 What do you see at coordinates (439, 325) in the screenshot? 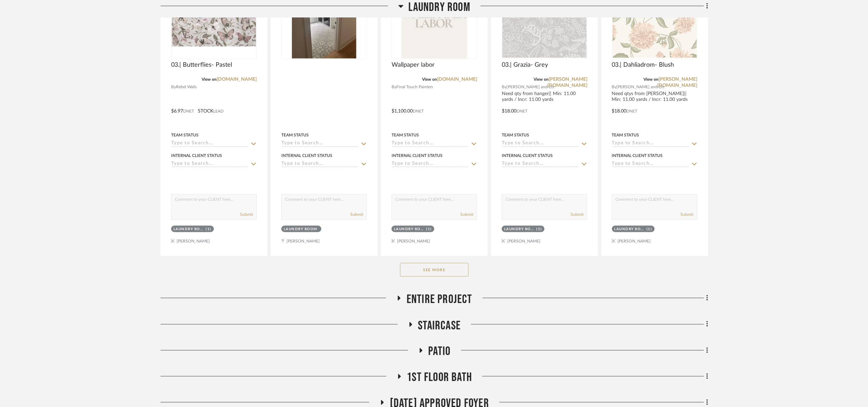
I see `span: Staircase` at bounding box center [439, 325].